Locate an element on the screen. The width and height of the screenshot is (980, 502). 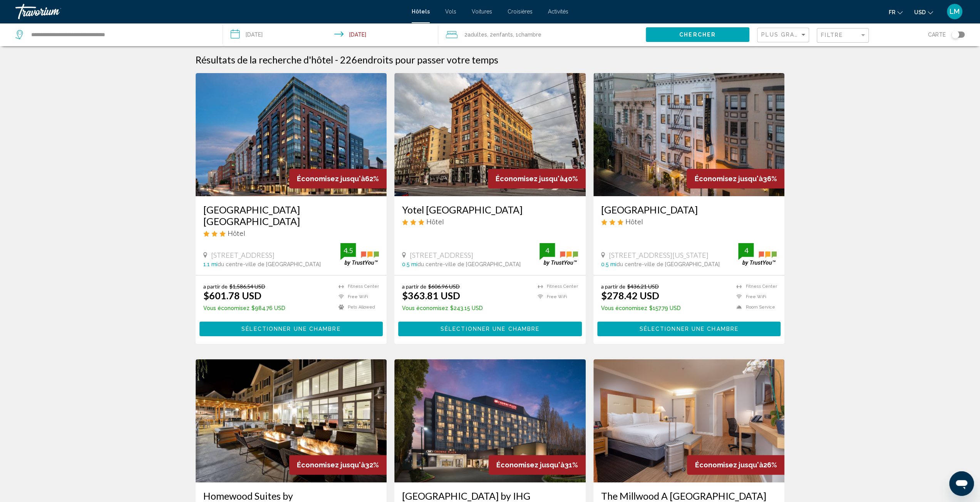
button: Filter is located at coordinates (842, 35).